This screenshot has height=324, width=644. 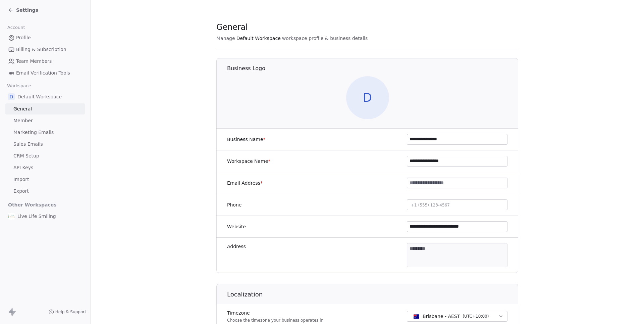 I want to click on a: Billing & Subscription, so click(x=45, y=49).